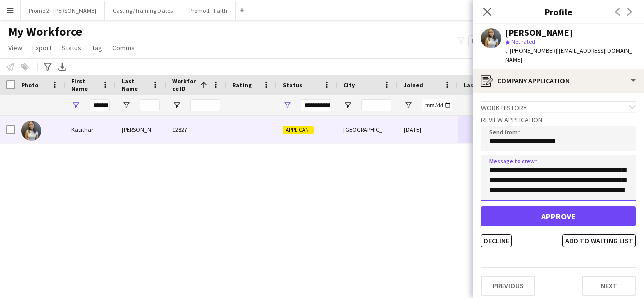 The width and height of the screenshot is (644, 298). What do you see at coordinates (497, 241) in the screenshot?
I see `button: Decline` at bounding box center [497, 241].